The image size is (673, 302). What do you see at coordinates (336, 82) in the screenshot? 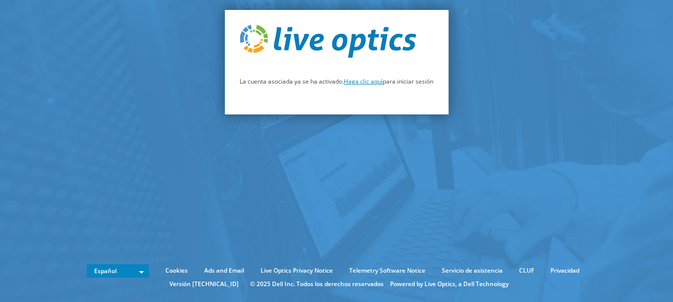
I see `p: La cuenta asociada ya se ha activado. para iniciar sesión` at bounding box center [336, 82].